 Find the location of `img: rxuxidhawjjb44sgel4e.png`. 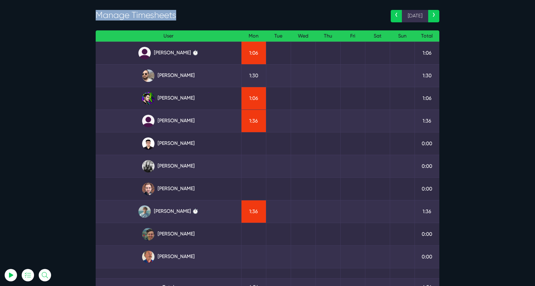

img: rxuxidhawjjb44sgel4e.png is located at coordinates (148, 98).